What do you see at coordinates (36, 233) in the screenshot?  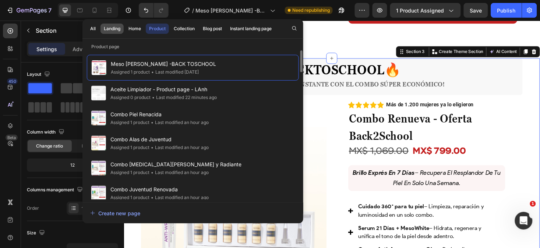 I see `div: Size` at bounding box center [36, 233].